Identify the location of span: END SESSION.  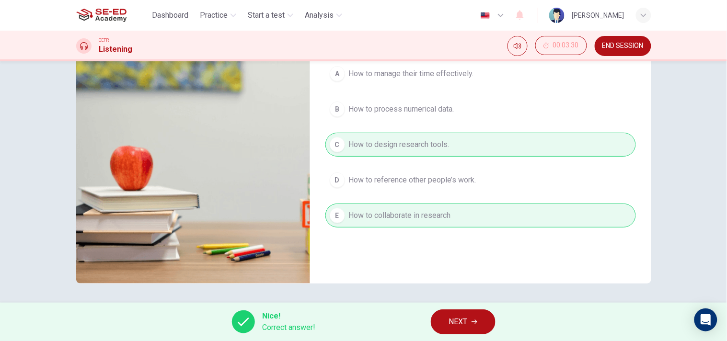
(623, 46).